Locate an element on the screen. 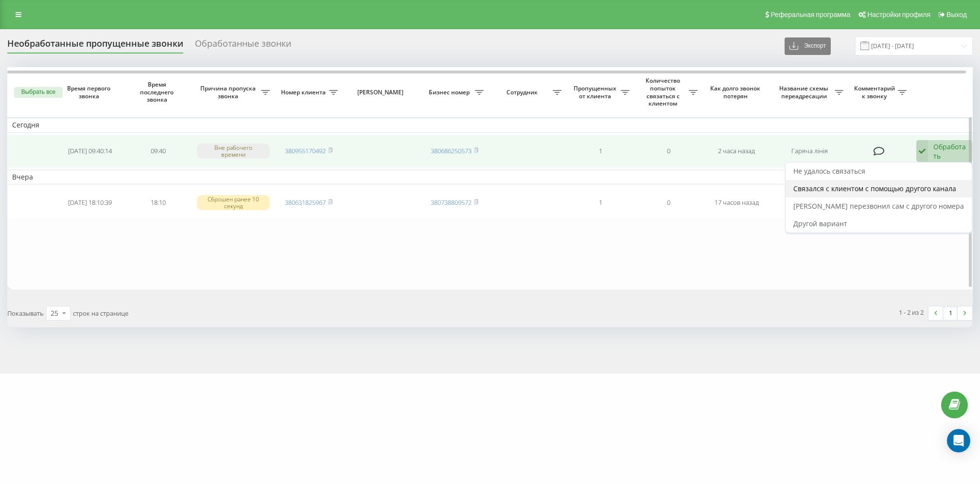 The width and height of the screenshot is (980, 484). span: строк на странице is located at coordinates (101, 313).